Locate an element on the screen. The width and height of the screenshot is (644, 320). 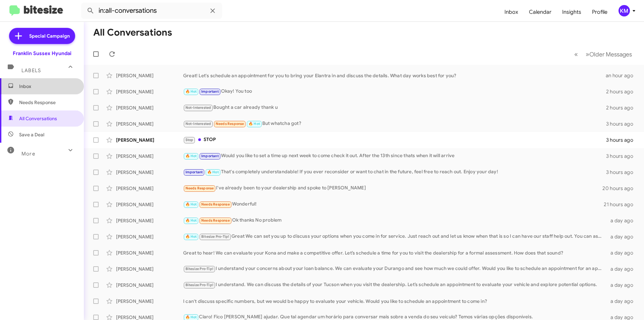
span: Labels is located at coordinates (31, 70).